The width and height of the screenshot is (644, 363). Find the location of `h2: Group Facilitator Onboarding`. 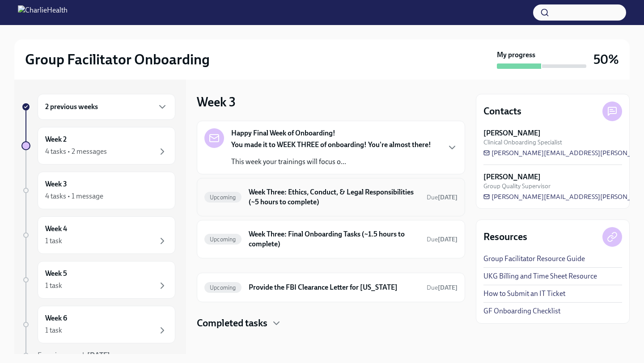

h2: Group Facilitator Onboarding is located at coordinates (117, 59).